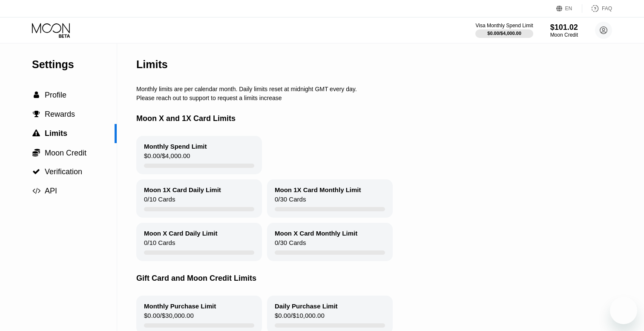 The image size is (644, 331). Describe the element at coordinates (56, 133) in the screenshot. I see `span: Limits` at that location.